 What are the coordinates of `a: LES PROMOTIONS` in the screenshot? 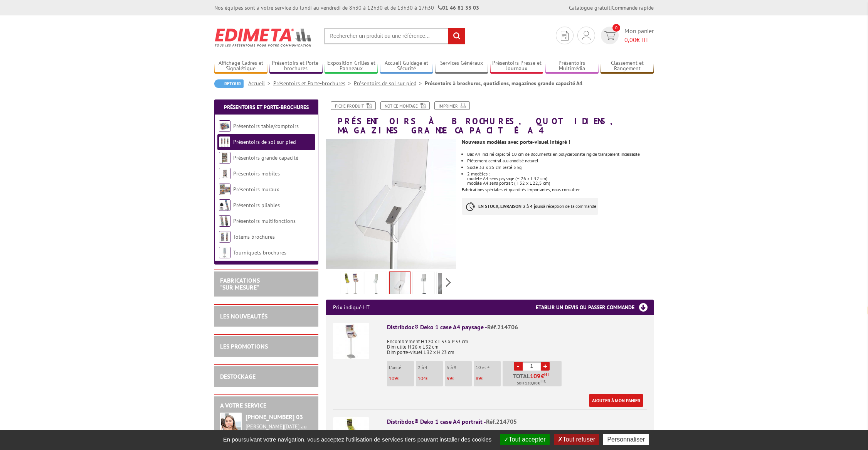 It's located at (244, 346).